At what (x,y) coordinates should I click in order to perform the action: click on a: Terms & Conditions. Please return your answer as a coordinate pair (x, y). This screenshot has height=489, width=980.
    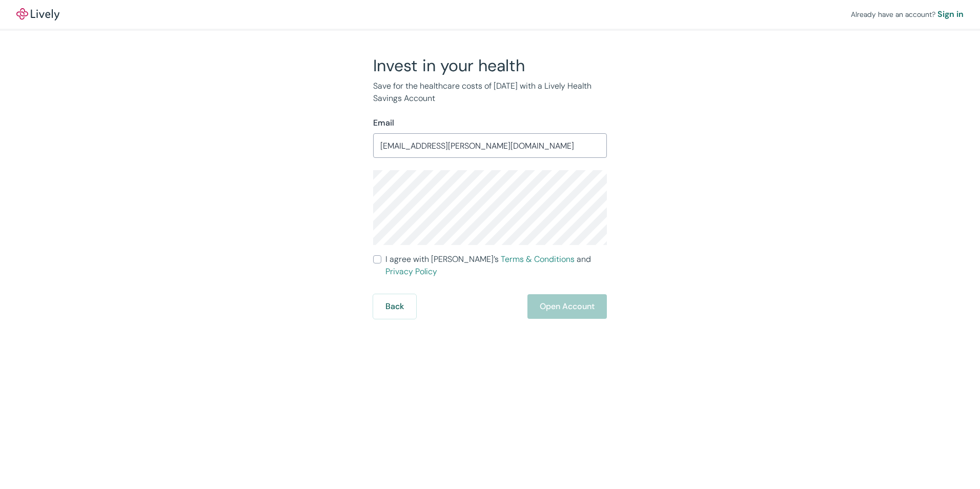
    Looking at the image, I should click on (538, 259).